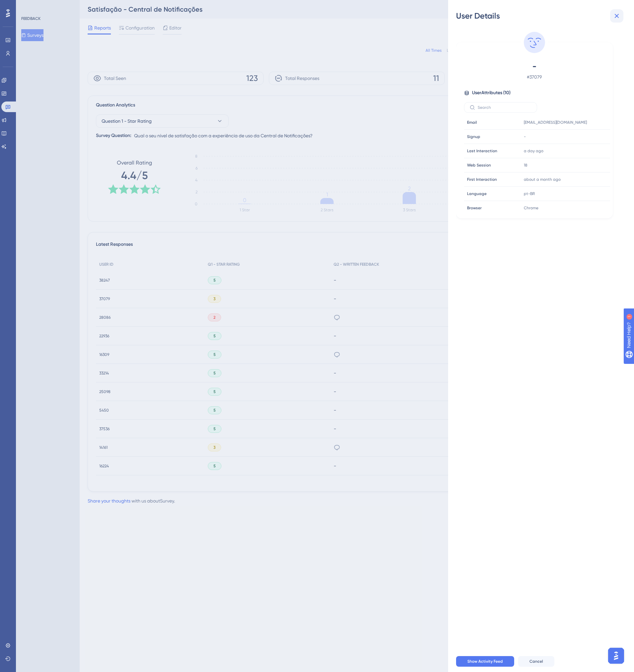  Describe the element at coordinates (472, 122) in the screenshot. I see `span: Email` at that location.